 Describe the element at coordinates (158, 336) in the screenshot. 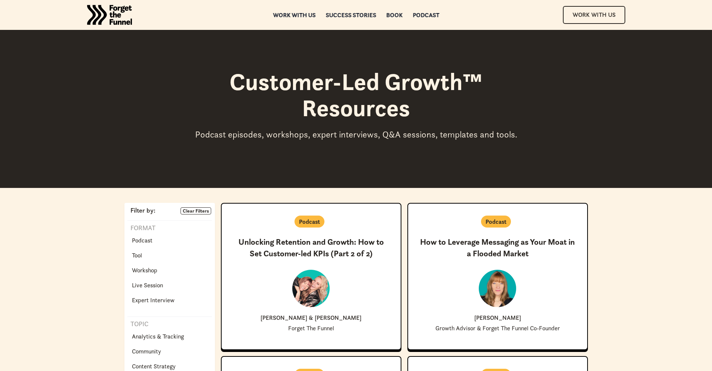

I see `a: Analytics & Tracking` at that location.